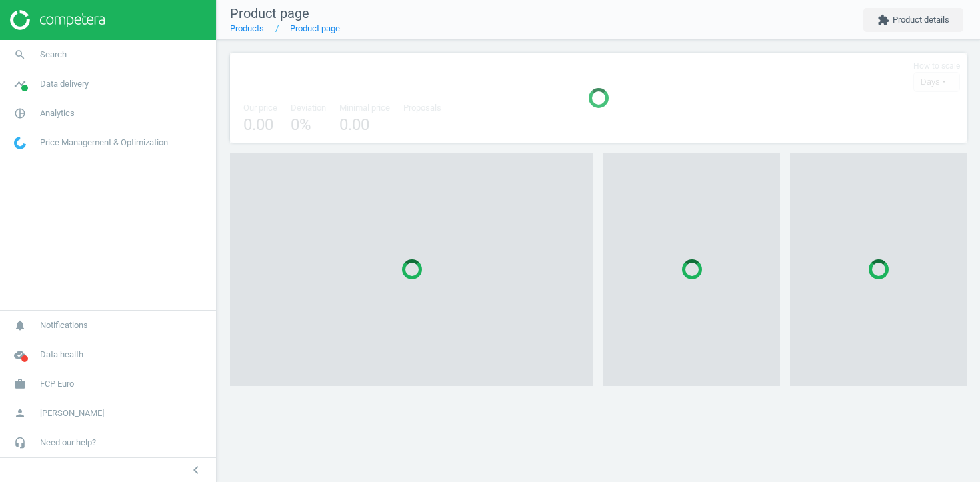 Image resolution: width=980 pixels, height=482 pixels. I want to click on i: person, so click(20, 413).